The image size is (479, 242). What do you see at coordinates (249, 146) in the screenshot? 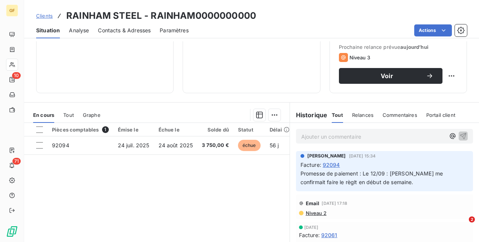
I see `span: échue` at bounding box center [249, 146].